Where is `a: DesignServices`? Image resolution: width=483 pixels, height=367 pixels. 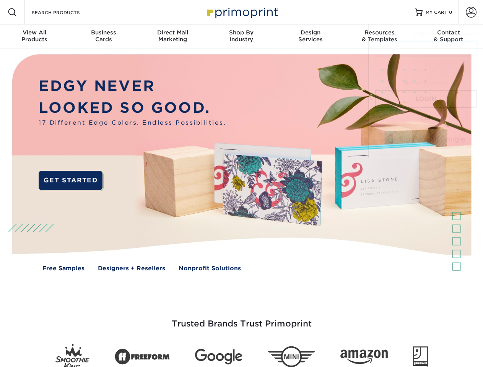
a: DesignServices is located at coordinates (310, 37).